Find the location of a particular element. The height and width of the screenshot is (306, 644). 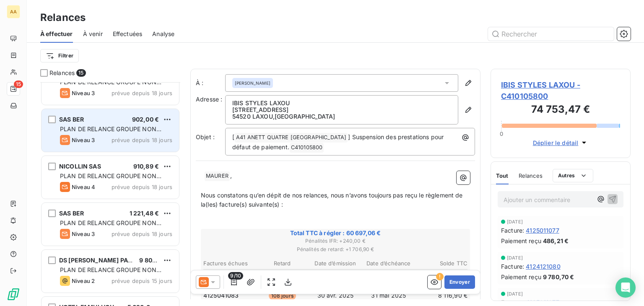

span: 486,21 € is located at coordinates (556, 241).